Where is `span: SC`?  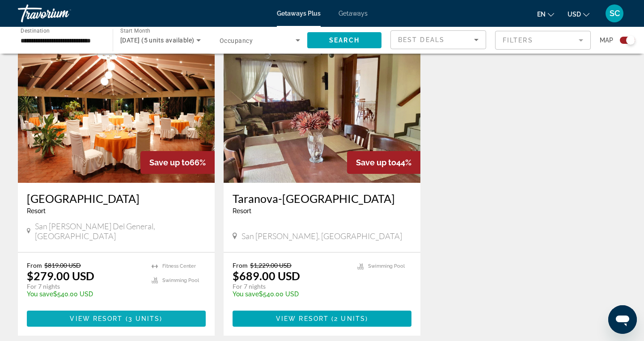 span: SC is located at coordinates (615, 13).